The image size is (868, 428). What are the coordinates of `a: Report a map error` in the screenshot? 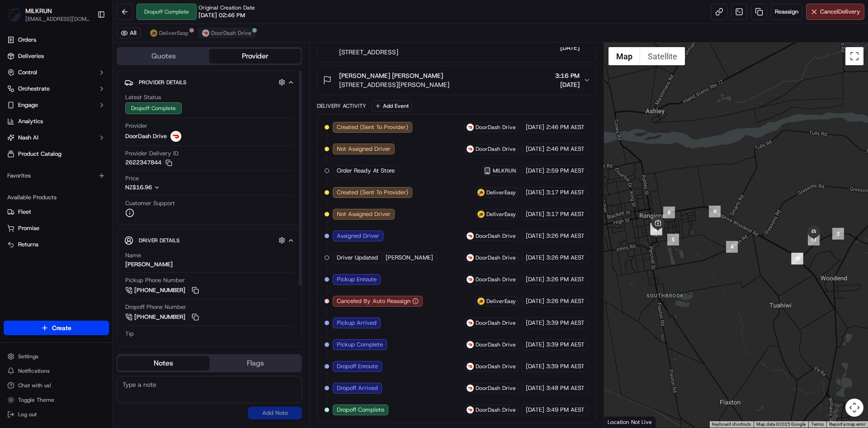 It's located at (847, 424).